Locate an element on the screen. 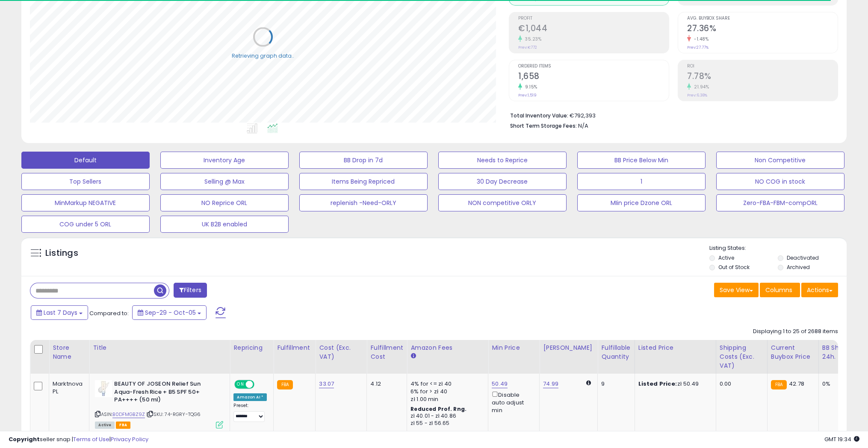 This screenshot has height=448, width=868. p: Listing States: is located at coordinates (778, 248).